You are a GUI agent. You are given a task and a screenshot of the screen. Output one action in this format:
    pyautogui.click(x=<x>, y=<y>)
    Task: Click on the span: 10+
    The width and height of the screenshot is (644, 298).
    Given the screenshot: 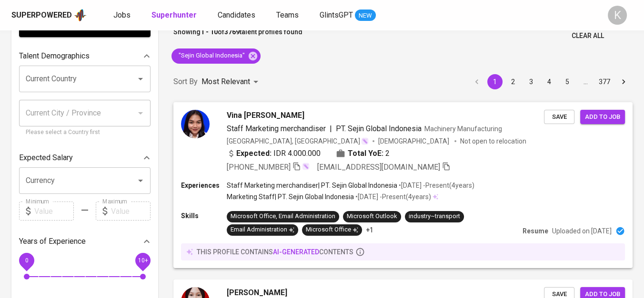 What is the action you would take?
    pyautogui.click(x=142, y=261)
    